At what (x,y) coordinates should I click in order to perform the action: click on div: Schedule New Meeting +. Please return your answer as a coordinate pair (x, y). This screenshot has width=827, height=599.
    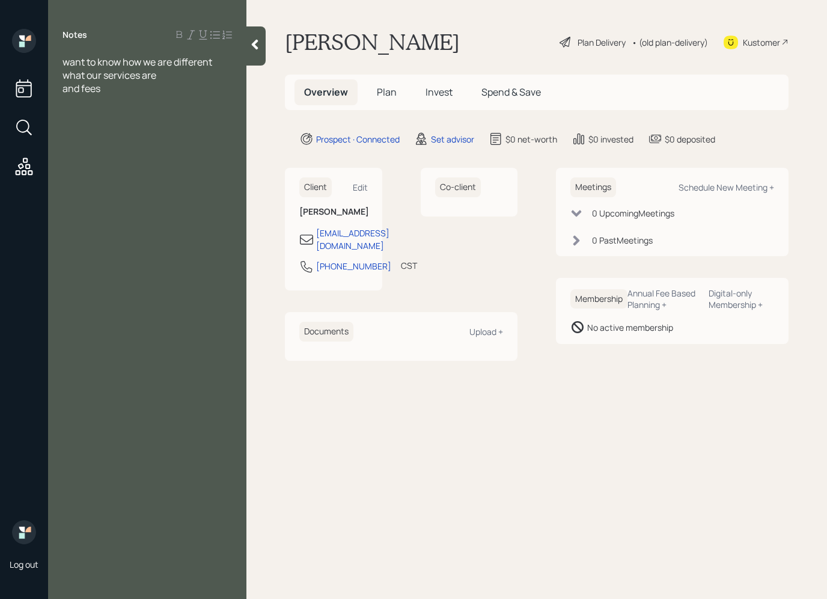
    Looking at the image, I should click on (726, 187).